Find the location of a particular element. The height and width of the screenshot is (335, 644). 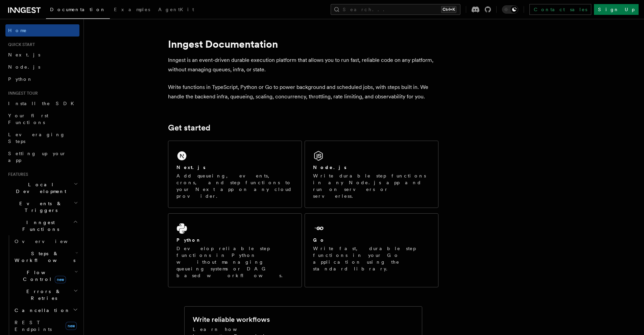

a: Next.jsAdd queueing, events, crons, and step functions to your Next app on any cloud provider. is located at coordinates (235, 174).